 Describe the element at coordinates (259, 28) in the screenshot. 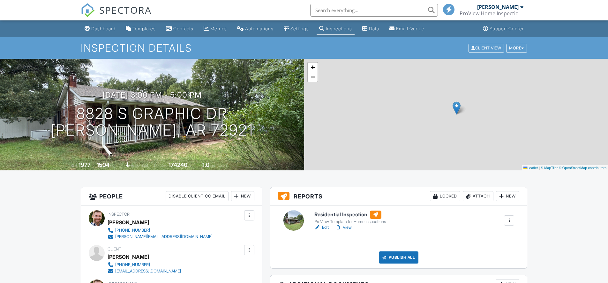

I see `div: Automations` at that location.